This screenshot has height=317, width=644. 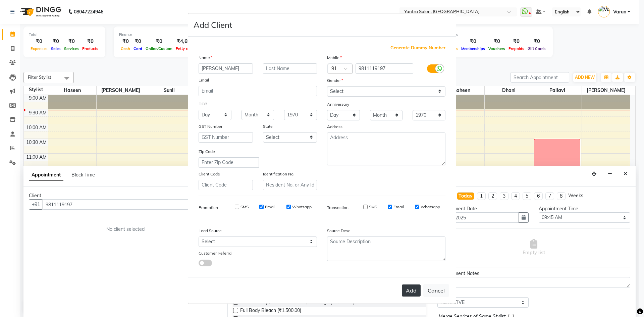 What do you see at coordinates (338, 104) in the screenshot?
I see `label: Anniversary` at bounding box center [338, 104].